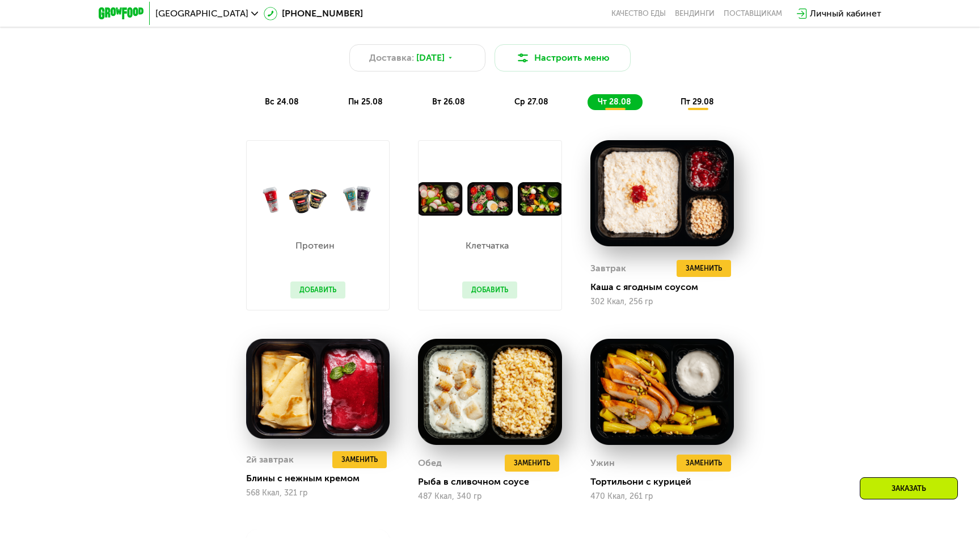 The image size is (980, 538). Describe the element at coordinates (486, 246) in the screenshot. I see `p: Клетчатка` at that location.